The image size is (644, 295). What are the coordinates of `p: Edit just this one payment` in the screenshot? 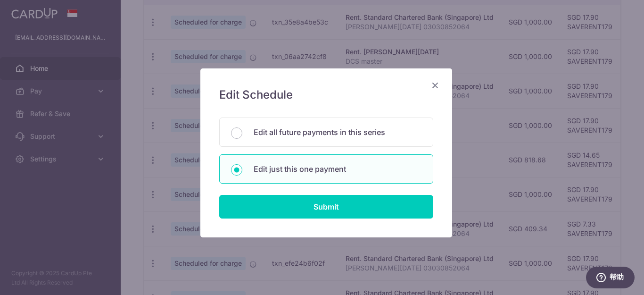 It's located at (337, 169).